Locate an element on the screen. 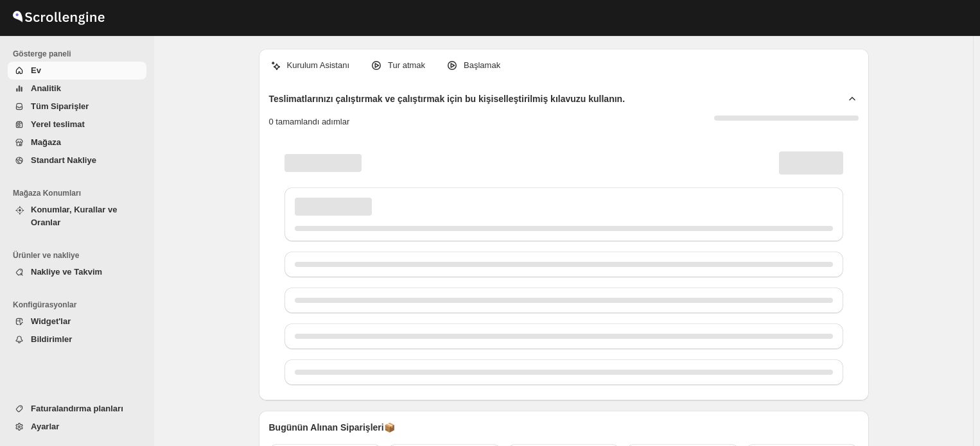 This screenshot has width=980, height=446. span: Mağaza Konumları is located at coordinates (81, 193).